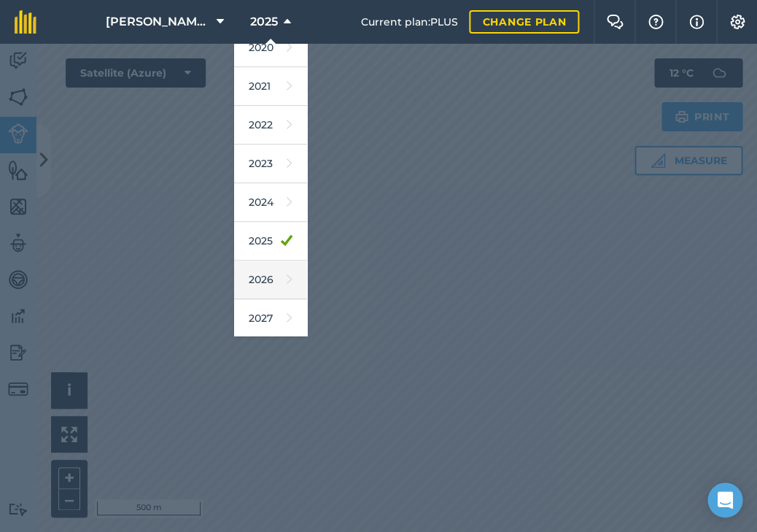 This screenshot has width=757, height=532. I want to click on img: A question mark icon, so click(655, 22).